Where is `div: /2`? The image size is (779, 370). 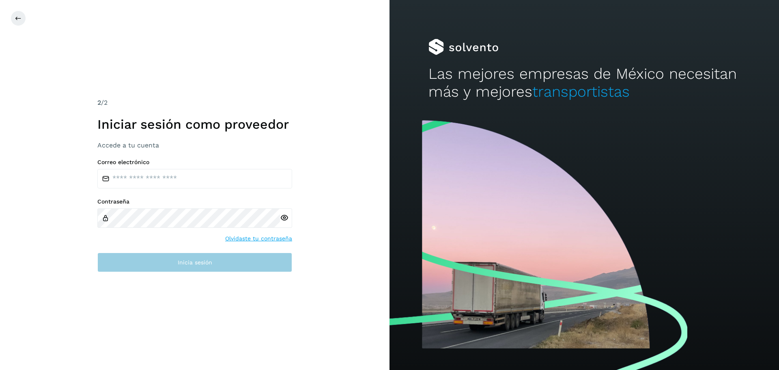
div: /2 is located at coordinates (195, 103).